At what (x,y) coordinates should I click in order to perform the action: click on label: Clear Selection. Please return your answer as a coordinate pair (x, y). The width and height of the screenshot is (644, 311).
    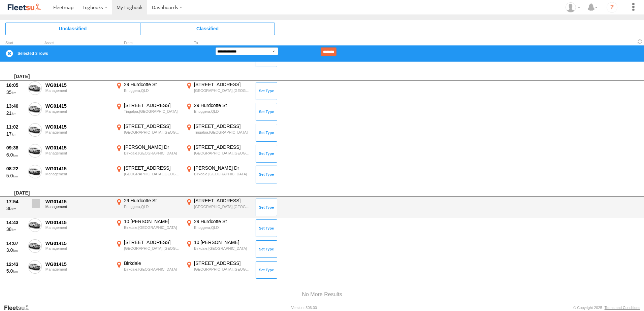
    Looking at the image, I should click on (9, 53).